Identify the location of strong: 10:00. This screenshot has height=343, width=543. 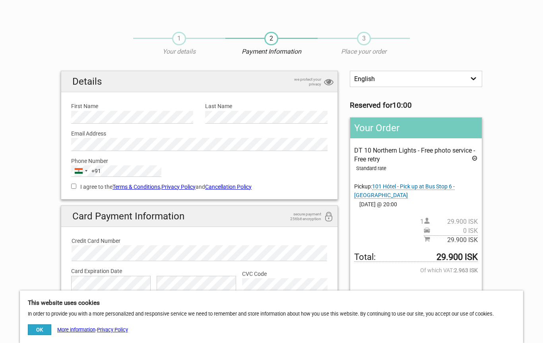
(402, 105).